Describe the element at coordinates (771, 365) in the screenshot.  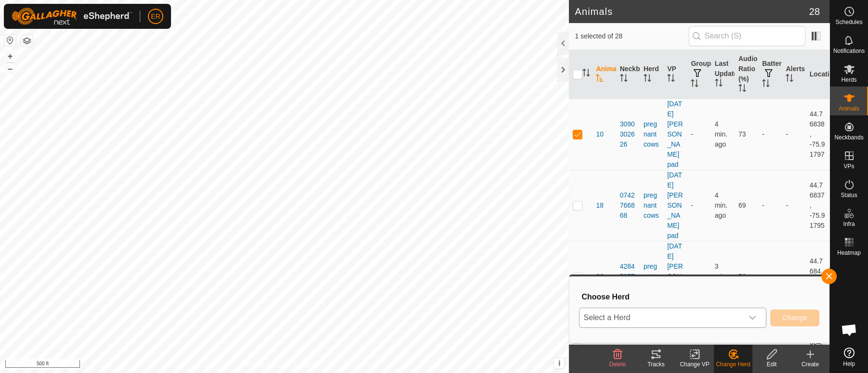
I see `div: Edit` at that location.